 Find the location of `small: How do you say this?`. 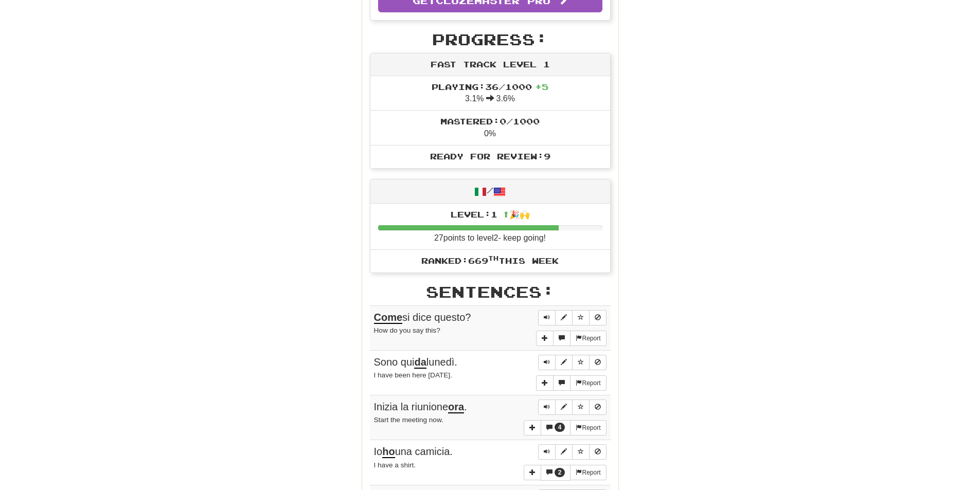

small: How do you say this? is located at coordinates (407, 329).